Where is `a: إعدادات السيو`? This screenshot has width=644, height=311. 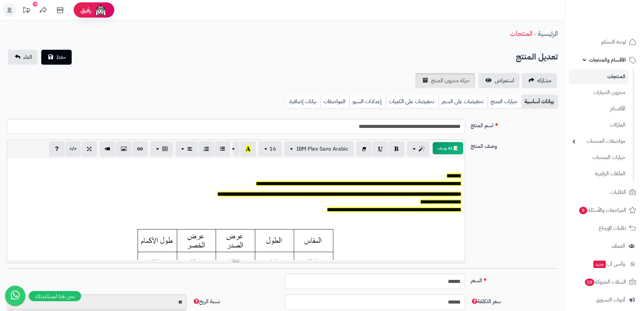 a: إعدادات السيو is located at coordinates (367, 101).